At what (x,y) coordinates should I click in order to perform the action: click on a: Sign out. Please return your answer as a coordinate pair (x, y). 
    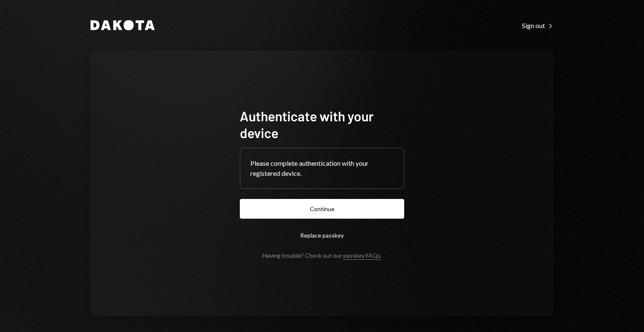
    Looking at the image, I should click on (538, 25).